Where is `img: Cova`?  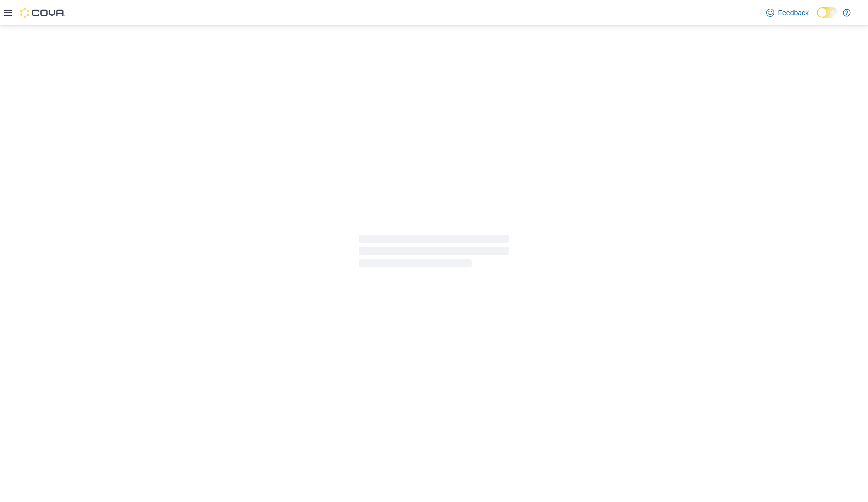 img: Cova is located at coordinates (43, 13).